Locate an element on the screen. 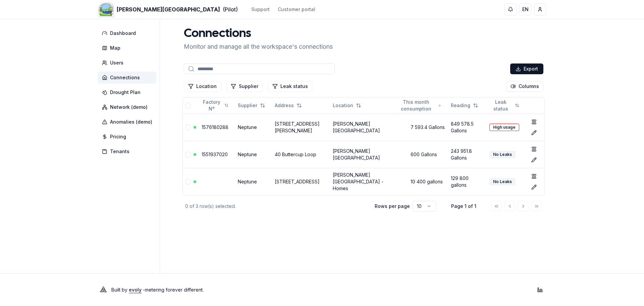 The width and height of the screenshot is (644, 306). p: Rows per page is located at coordinates (391, 206).